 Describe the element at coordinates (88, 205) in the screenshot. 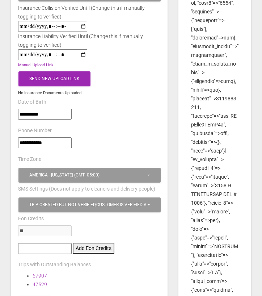

I see `div: Trip created but not verified , Customer is verified and trip is set to go` at that location.